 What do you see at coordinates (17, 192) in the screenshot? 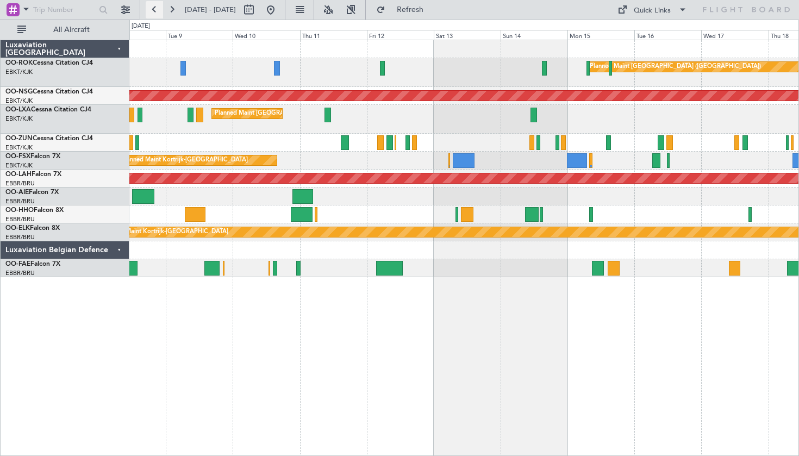
I see `span: OO-AIE` at bounding box center [17, 192].